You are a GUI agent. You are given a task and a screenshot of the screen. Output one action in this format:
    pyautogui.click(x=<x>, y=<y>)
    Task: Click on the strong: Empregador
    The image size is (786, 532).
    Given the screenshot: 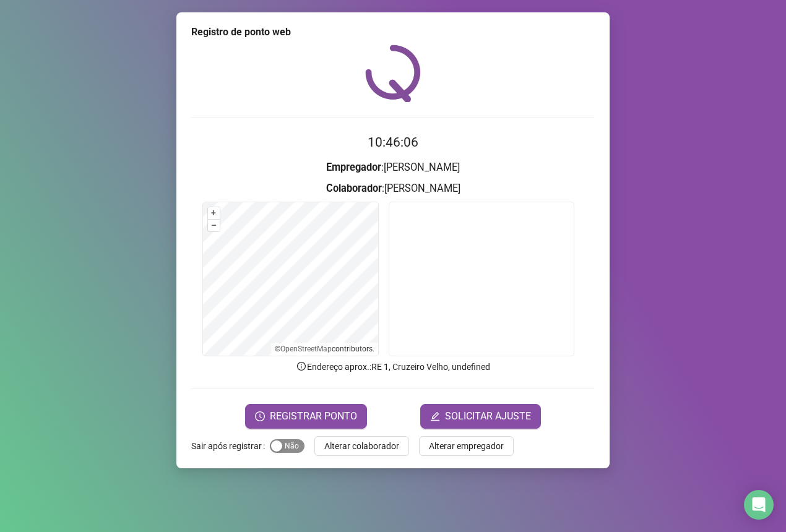 What is the action you would take?
    pyautogui.click(x=353, y=167)
    